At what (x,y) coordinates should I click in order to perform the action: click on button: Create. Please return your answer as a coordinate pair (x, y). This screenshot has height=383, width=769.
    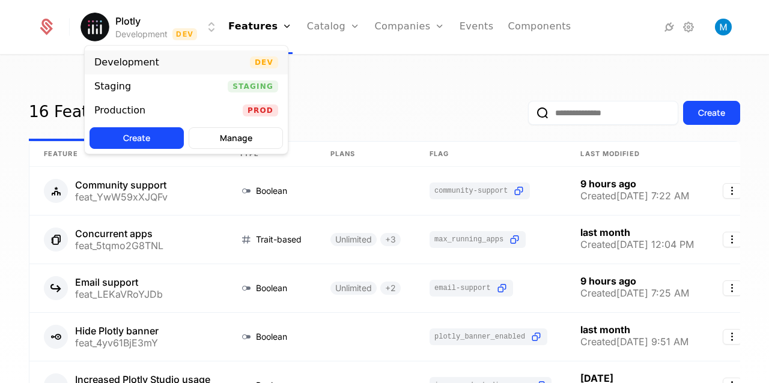
    Looking at the image, I should click on (136, 138).